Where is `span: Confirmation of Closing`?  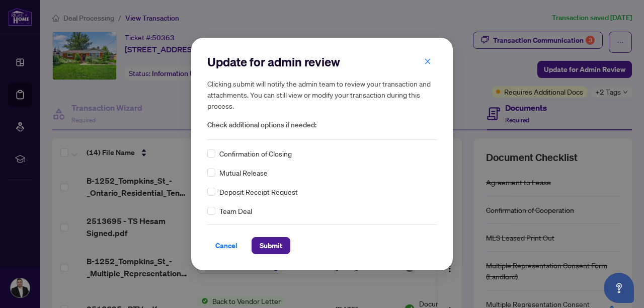 span: Confirmation of Closing is located at coordinates (256, 154).